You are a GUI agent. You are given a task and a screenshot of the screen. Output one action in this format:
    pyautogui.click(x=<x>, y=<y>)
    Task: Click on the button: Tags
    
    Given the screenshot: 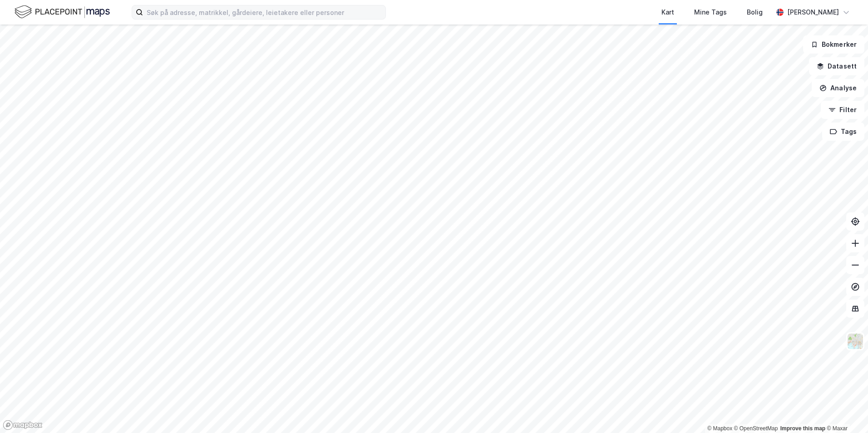 What is the action you would take?
    pyautogui.click(x=843, y=131)
    